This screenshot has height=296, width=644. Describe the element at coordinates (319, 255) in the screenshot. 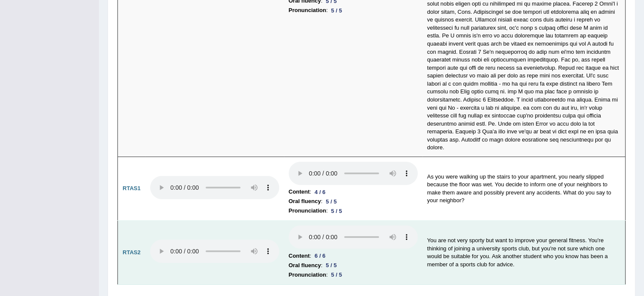

I see `div: 6 / 6` at that location.